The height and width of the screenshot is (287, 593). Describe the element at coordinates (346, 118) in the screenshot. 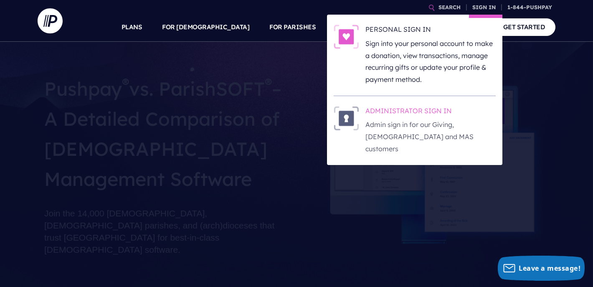

I see `img: ADMINISTRATOR SIGN IN - Illustration` at that location.